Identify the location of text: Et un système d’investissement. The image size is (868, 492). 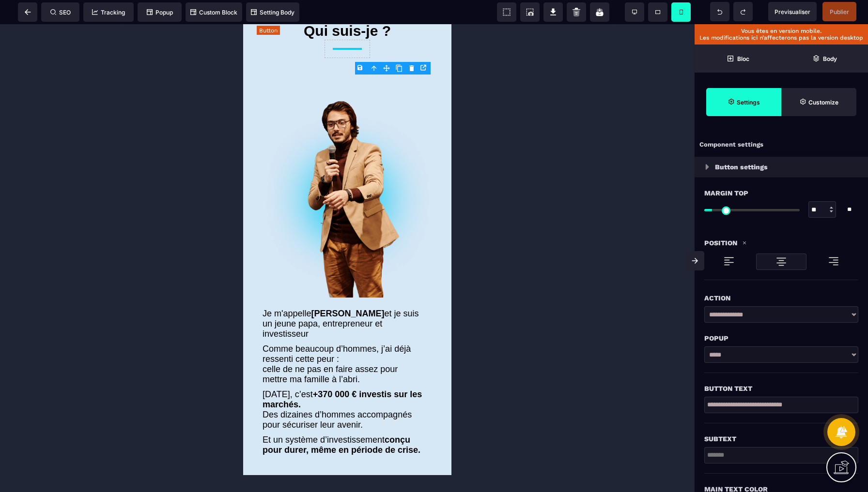
(98, 421).